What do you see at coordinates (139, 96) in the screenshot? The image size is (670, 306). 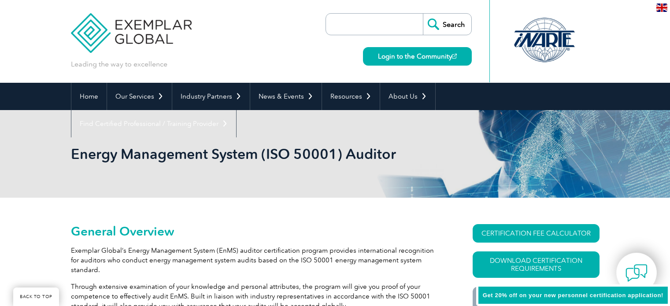 I see `a: Our Services` at bounding box center [139, 96].